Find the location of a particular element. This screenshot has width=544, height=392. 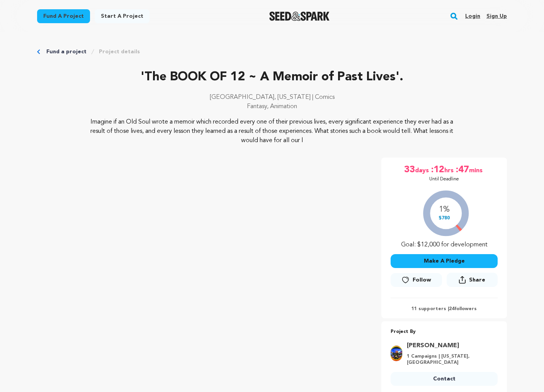

span: hrs is located at coordinates (449, 170).